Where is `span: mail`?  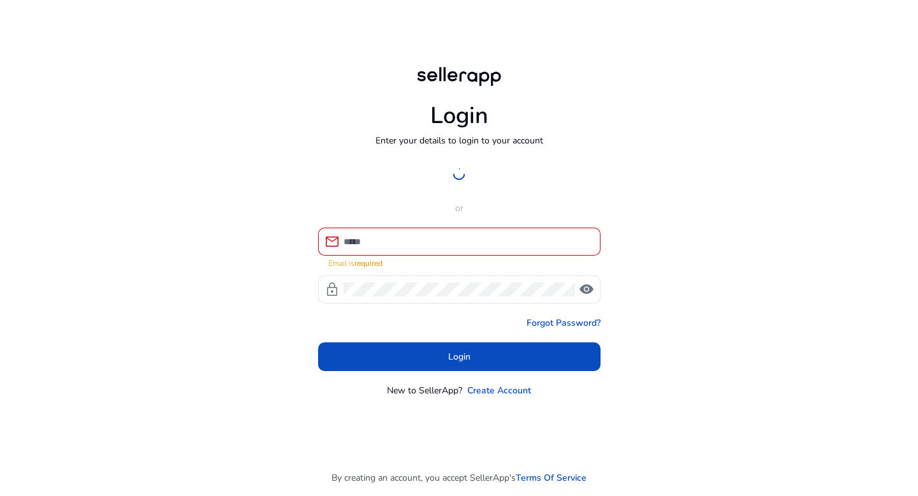
span: mail is located at coordinates (332, 242).